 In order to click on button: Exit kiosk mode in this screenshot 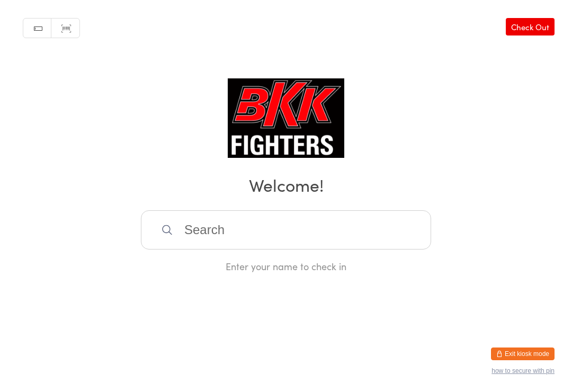, I will do `click(523, 354)`.